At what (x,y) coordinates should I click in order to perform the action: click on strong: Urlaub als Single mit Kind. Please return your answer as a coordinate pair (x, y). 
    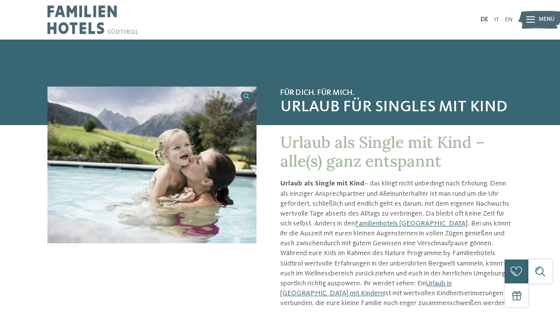
    Looking at the image, I should click on (322, 183).